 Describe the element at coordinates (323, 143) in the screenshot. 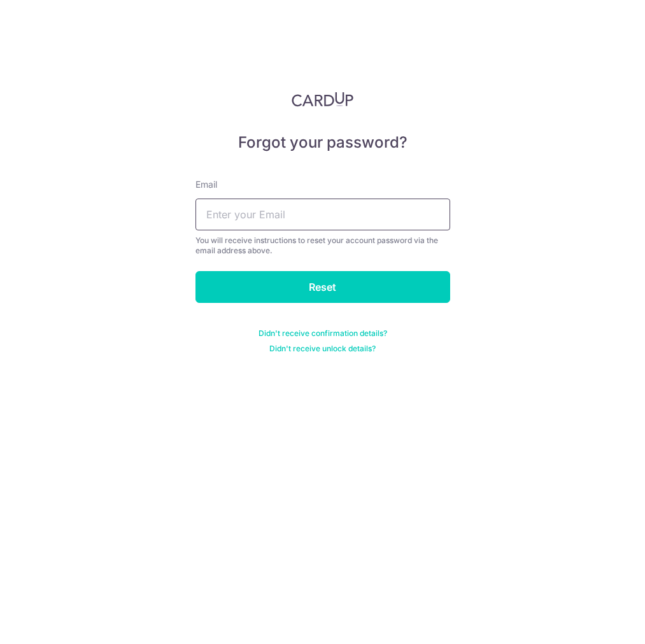

I see `h5: Forgot your password?` at that location.